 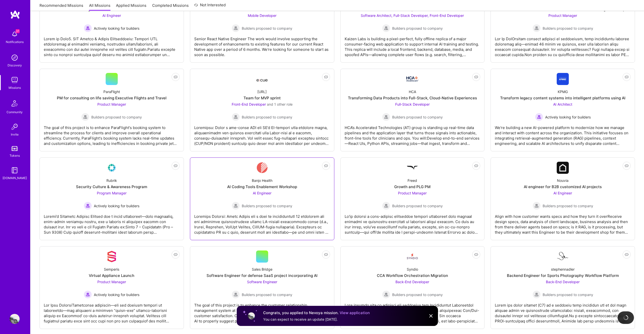 What do you see at coordinates (262, 288) in the screenshot?
I see `a: Sales BridgeSoftware Engineer for defense SaaS project incorporating AISoftware Engineer Builders...` at bounding box center [262, 288].